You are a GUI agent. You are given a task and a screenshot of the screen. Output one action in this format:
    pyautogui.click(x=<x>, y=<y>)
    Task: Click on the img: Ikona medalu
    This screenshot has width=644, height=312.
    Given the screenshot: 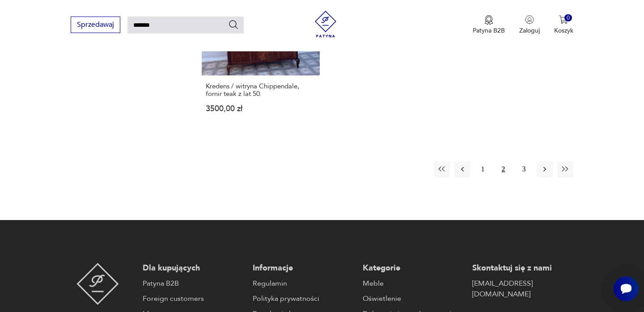 What is the action you would take?
    pyautogui.click(x=489, y=20)
    